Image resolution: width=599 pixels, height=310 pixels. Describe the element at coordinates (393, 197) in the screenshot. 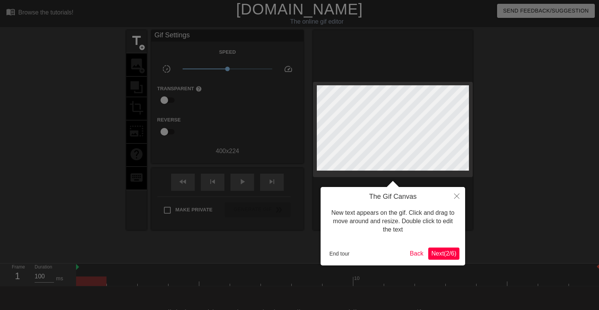

I see `h4: The Gif Canvas` at that location.